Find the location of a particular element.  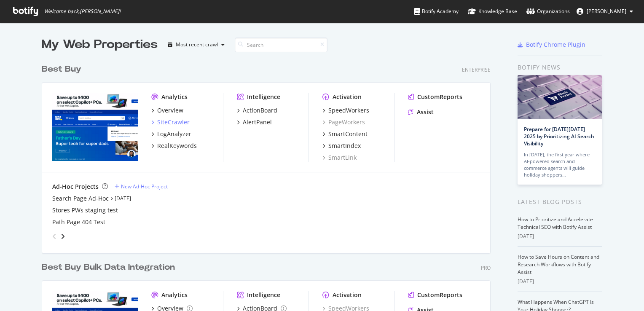

a: LogAnalyzer is located at coordinates (171, 134).